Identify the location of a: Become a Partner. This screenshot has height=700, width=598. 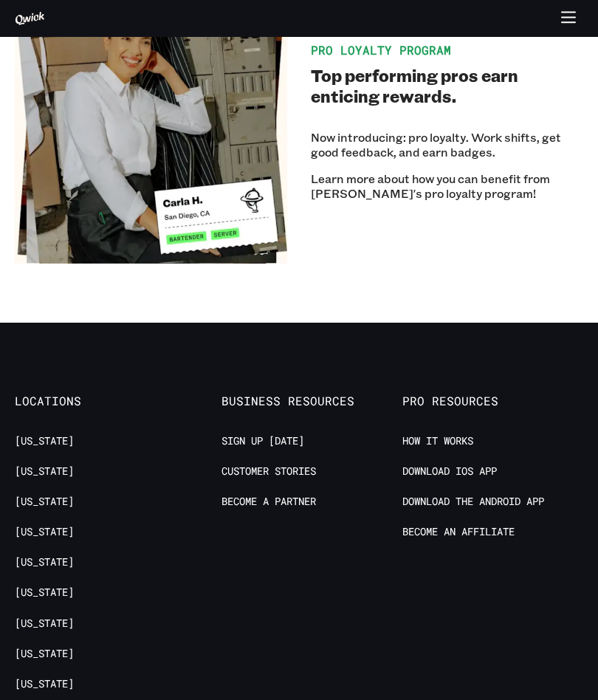
(269, 501).